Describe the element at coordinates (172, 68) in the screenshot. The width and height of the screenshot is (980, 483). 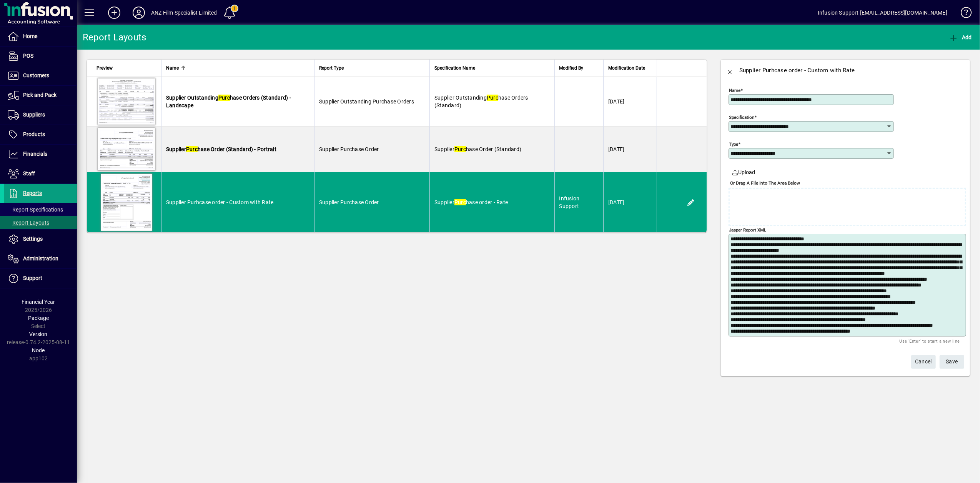
I see `span: Name` at that location.